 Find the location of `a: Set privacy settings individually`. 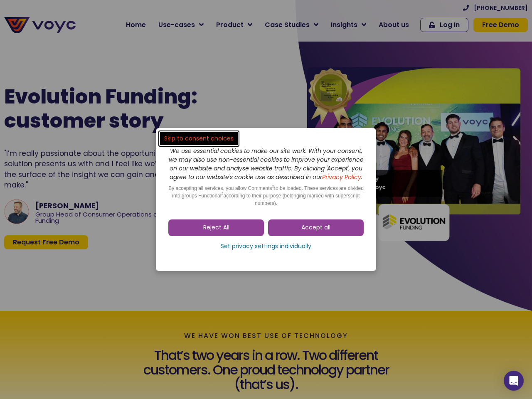

a: Set privacy settings individually is located at coordinates (266, 247).